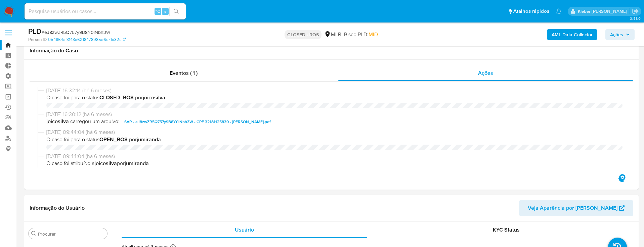 This screenshot has width=644, height=247. I want to click on span: KYC Status, so click(506, 230).